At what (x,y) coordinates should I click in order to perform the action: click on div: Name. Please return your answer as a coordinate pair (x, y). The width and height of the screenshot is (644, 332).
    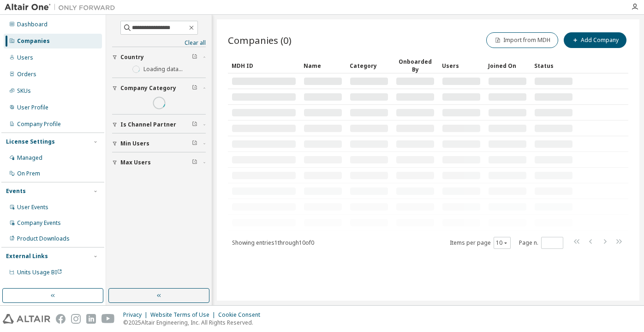
    Looking at the image, I should click on (323, 65).